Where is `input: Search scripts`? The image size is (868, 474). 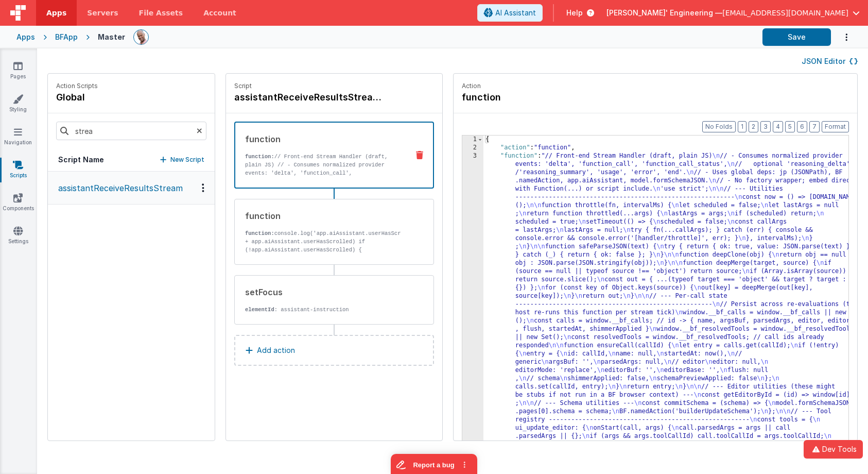
input: Search scripts is located at coordinates (131, 131).